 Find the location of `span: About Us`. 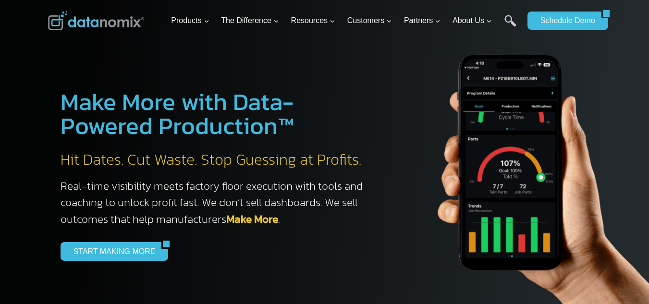

span: About Us is located at coordinates (472, 21).